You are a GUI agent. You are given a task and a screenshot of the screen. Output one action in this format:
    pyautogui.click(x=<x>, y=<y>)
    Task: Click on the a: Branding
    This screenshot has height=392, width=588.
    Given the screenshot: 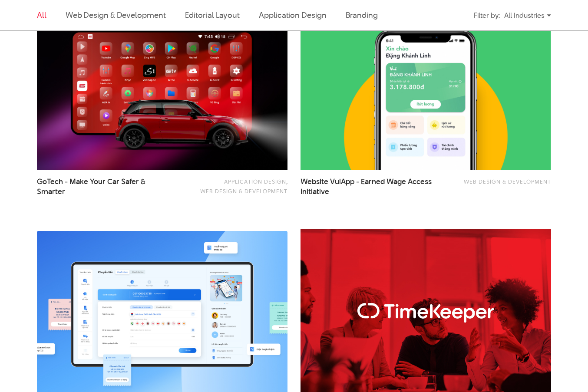 What is the action you would take?
    pyautogui.click(x=362, y=15)
    